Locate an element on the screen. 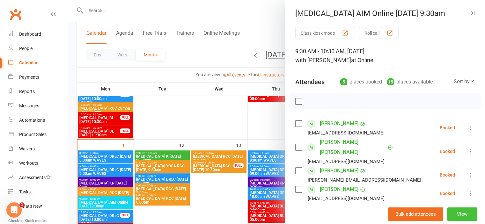  a: Payments is located at coordinates (38, 77).